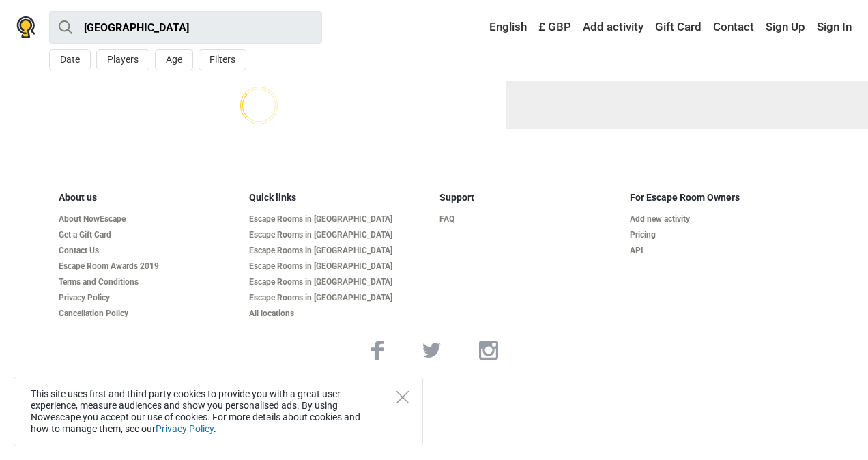 This screenshot has width=868, height=460. I want to click on button: Date, so click(69, 60).